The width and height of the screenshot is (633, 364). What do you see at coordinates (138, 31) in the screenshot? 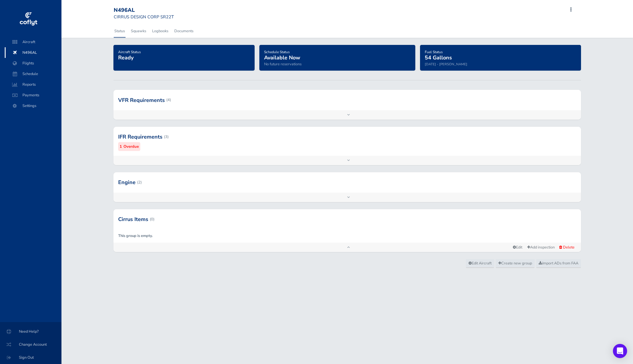
I see `a: Squawks` at bounding box center [138, 31].